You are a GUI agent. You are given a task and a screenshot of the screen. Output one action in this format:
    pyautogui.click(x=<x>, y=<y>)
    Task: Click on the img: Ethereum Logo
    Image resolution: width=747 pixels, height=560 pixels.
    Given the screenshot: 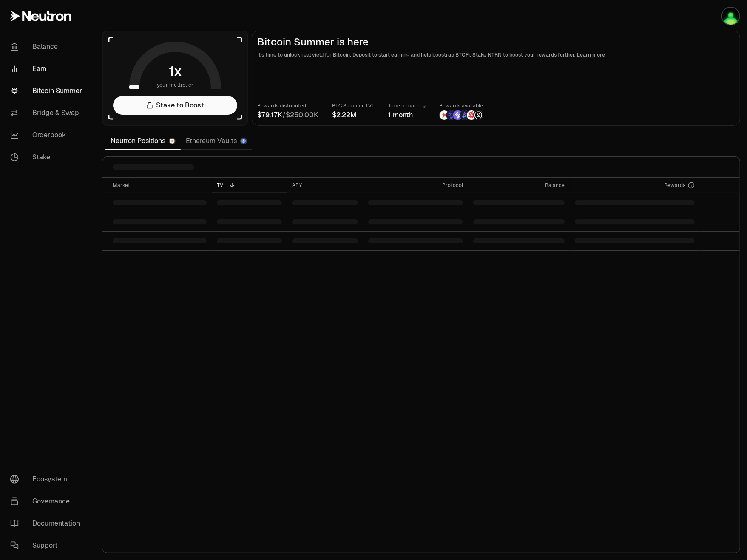 What is the action you would take?
    pyautogui.click(x=244, y=141)
    